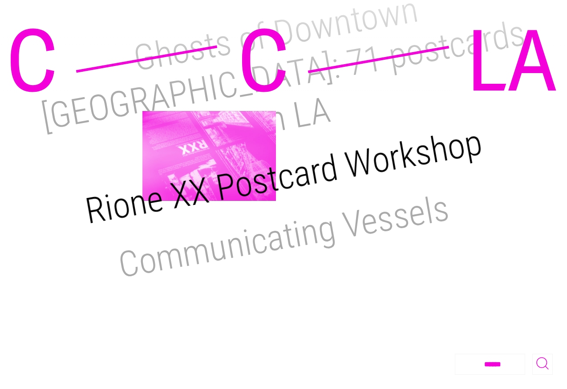 The width and height of the screenshot is (567, 389). What do you see at coordinates (284, 177) in the screenshot?
I see `h2: Rione XX Postcard Workshop` at bounding box center [284, 177].